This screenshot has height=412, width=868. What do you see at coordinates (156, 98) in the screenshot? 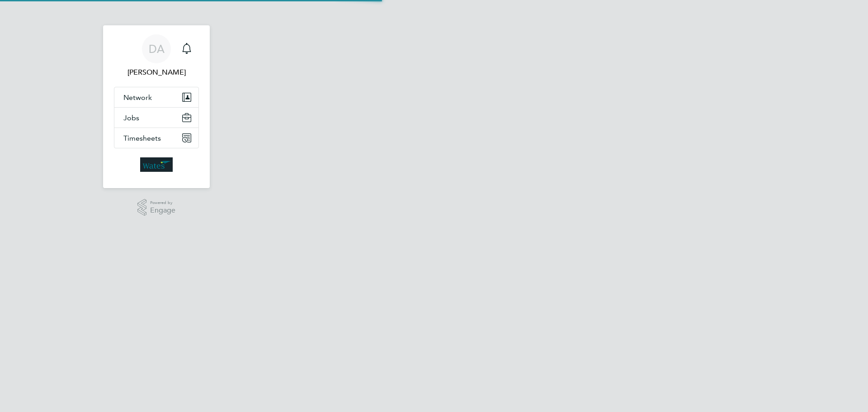
I see `button: Network` at bounding box center [156, 98].